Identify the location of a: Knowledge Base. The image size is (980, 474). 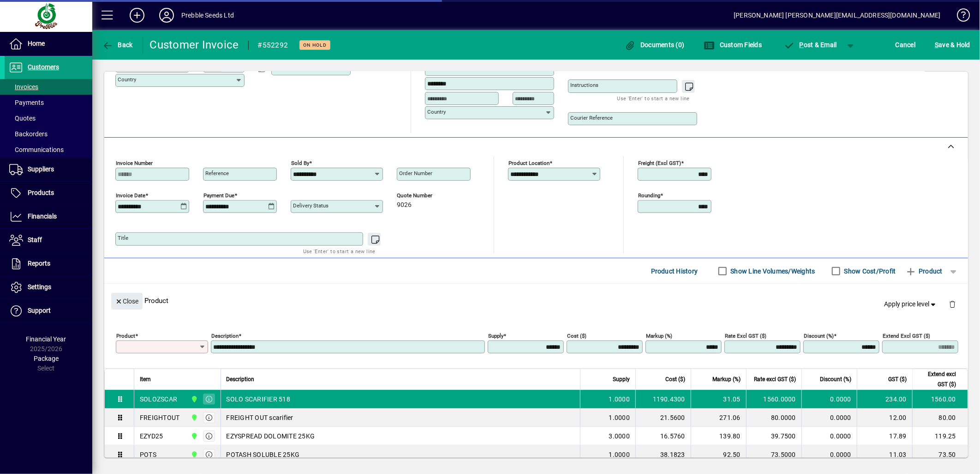
(959, 16).